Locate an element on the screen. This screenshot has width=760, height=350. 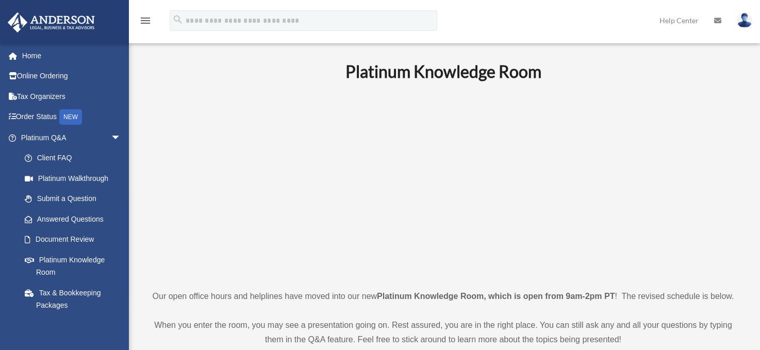
a: Client FAQ is located at coordinates (75, 158).